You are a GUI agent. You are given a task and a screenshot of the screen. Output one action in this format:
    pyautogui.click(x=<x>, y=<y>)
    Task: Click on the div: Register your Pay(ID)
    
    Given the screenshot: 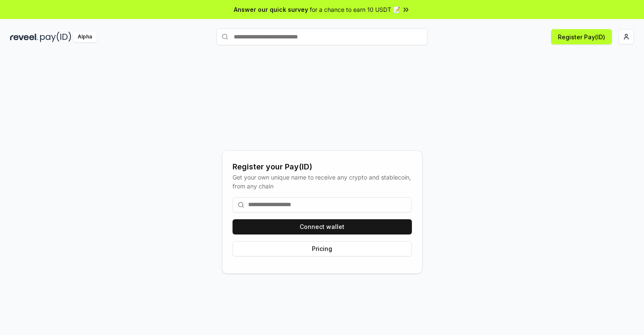 What is the action you would take?
    pyautogui.click(x=322, y=167)
    